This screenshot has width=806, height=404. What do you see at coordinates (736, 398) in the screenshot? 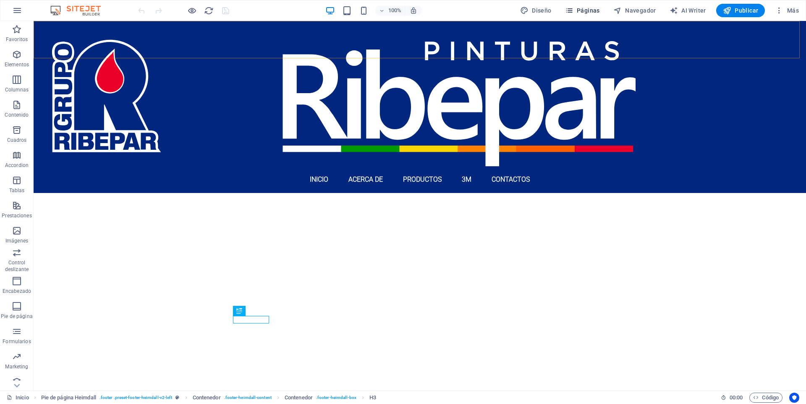
I see `span: 00 00` at bounding box center [736, 398].